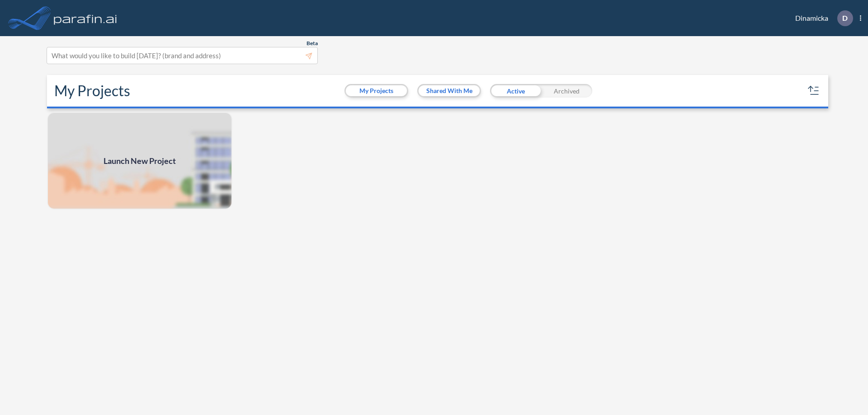 This screenshot has height=415, width=868. I want to click on div: Active, so click(516, 91).